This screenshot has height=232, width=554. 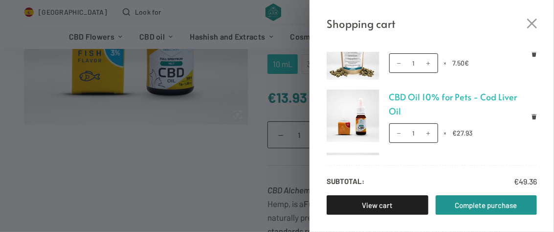 I want to click on font: CBD Oil 10% for Pets - Cod Liver Oil, so click(x=453, y=104).